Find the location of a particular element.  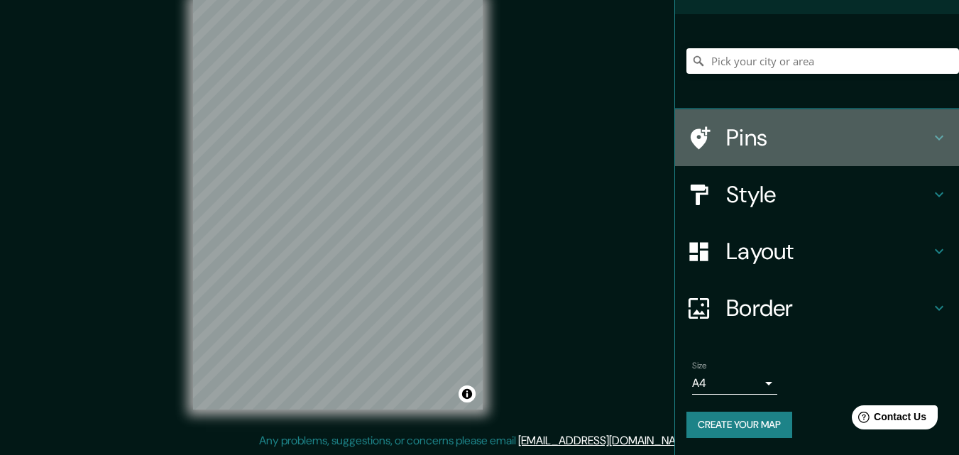

input: Pick your city or area is located at coordinates (823, 61).